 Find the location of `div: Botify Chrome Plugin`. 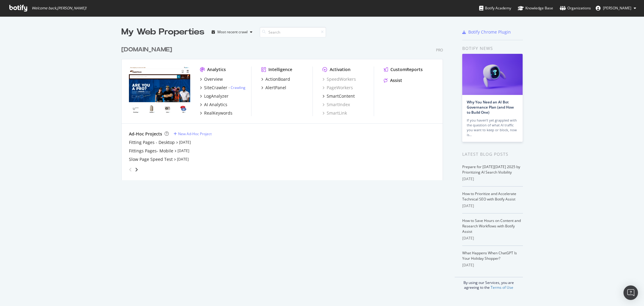

div: Botify Chrome Plugin is located at coordinates (489, 32).